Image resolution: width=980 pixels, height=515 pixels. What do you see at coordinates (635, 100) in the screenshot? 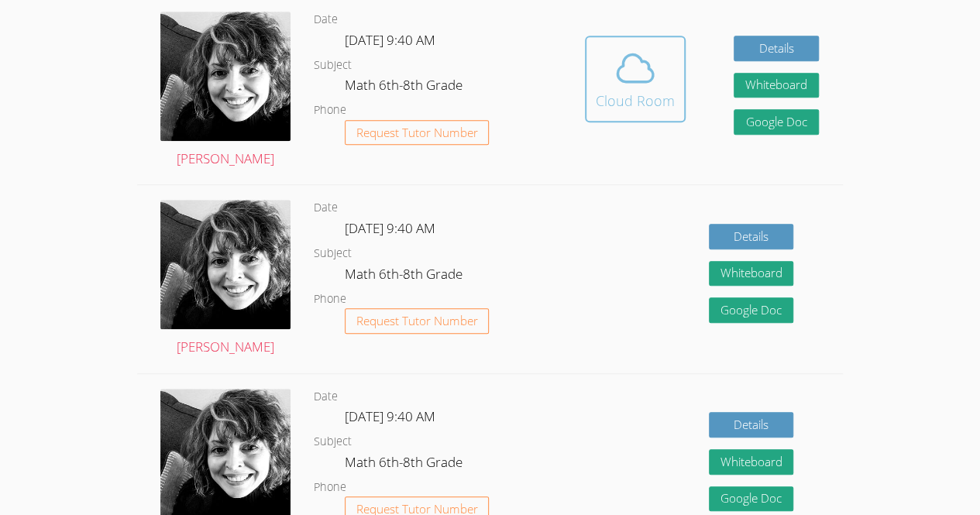
I see `div: Cloud Room` at bounding box center [635, 100].